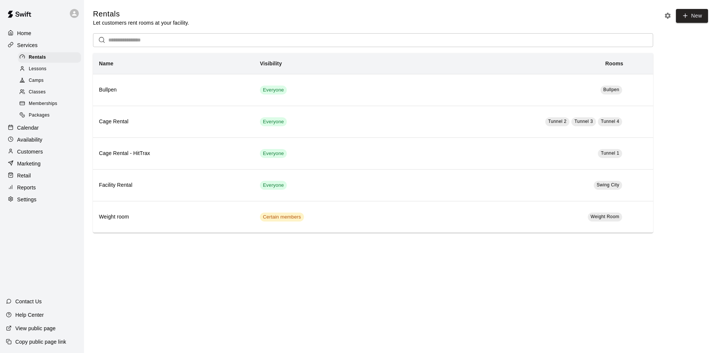  I want to click on a: Availability, so click(42, 140).